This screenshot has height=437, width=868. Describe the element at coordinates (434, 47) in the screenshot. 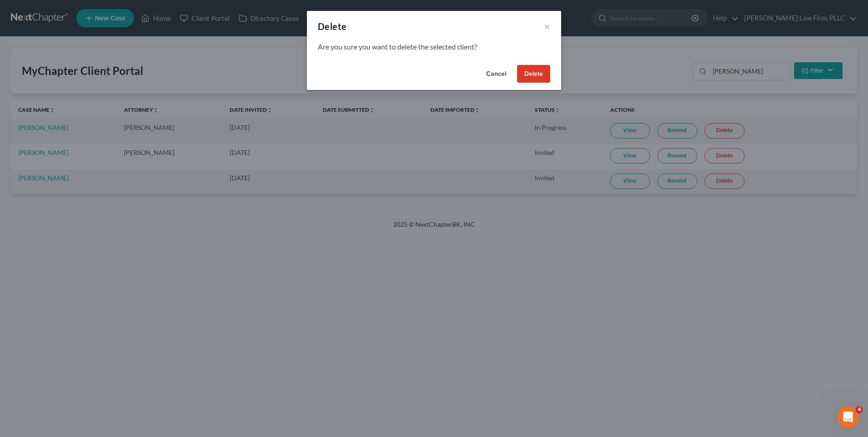

I see `p: Are you sure you want to delete the selected client?` at that location.